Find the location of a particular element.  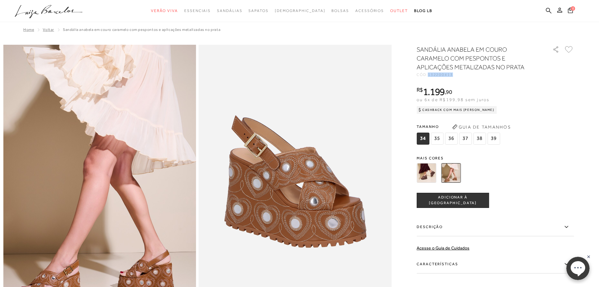

button: 0 is located at coordinates (571, 11).